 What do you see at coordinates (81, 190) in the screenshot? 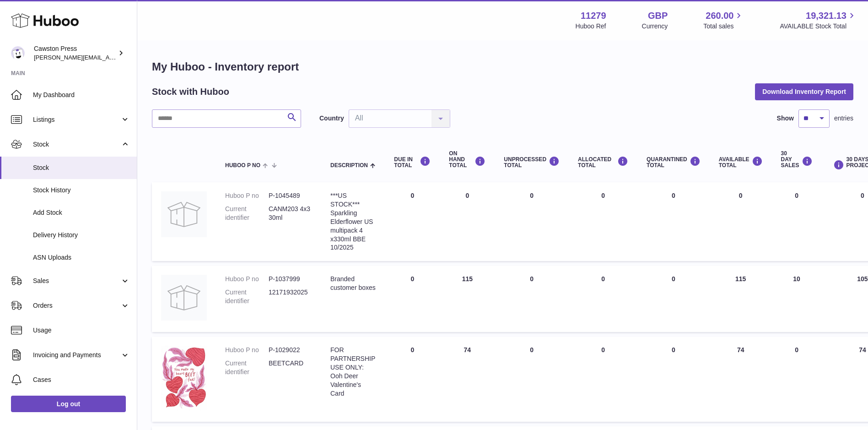
I see `span: Stock History` at bounding box center [81, 190].